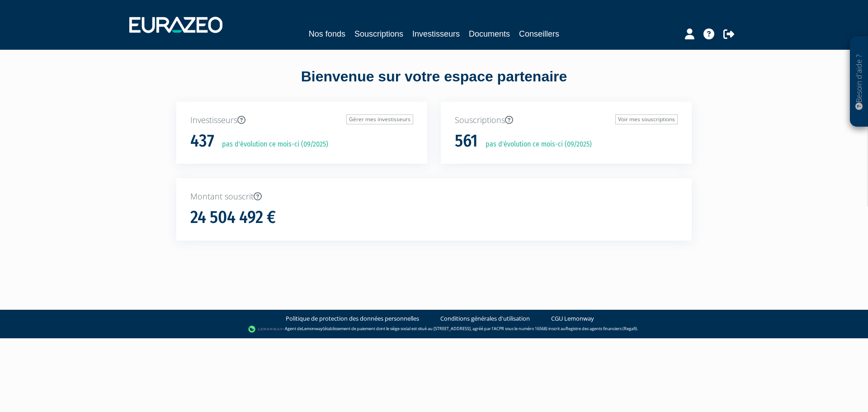 The image size is (868, 412). I want to click on a: Voir mes souscriptions, so click(646, 119).